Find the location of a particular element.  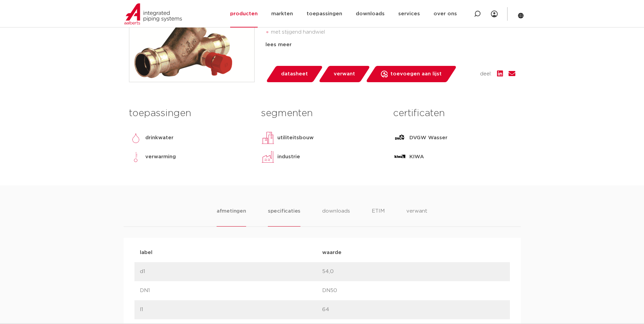

img: utiliteitsbouw is located at coordinates (268, 138).